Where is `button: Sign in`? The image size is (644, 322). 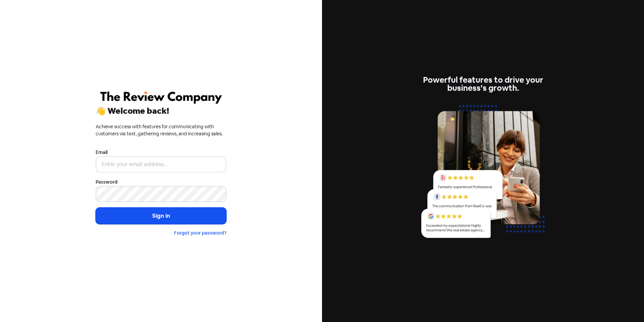
button: Sign in is located at coordinates (161, 216).